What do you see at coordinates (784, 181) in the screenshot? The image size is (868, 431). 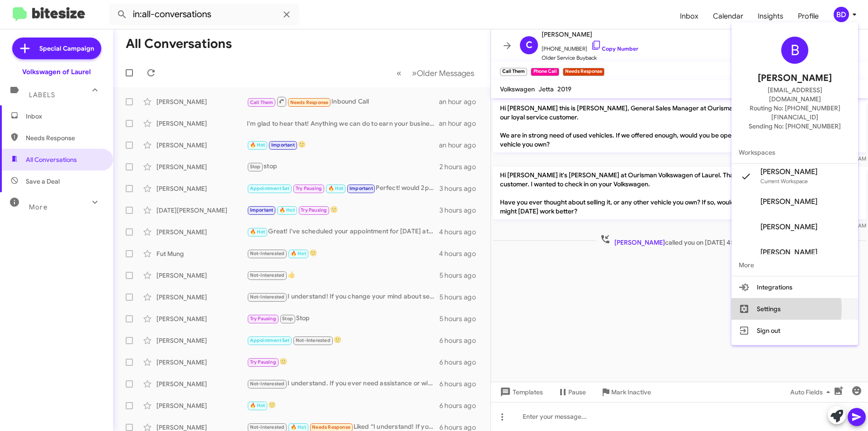 I see `span: Current Workspace` at bounding box center [784, 181].